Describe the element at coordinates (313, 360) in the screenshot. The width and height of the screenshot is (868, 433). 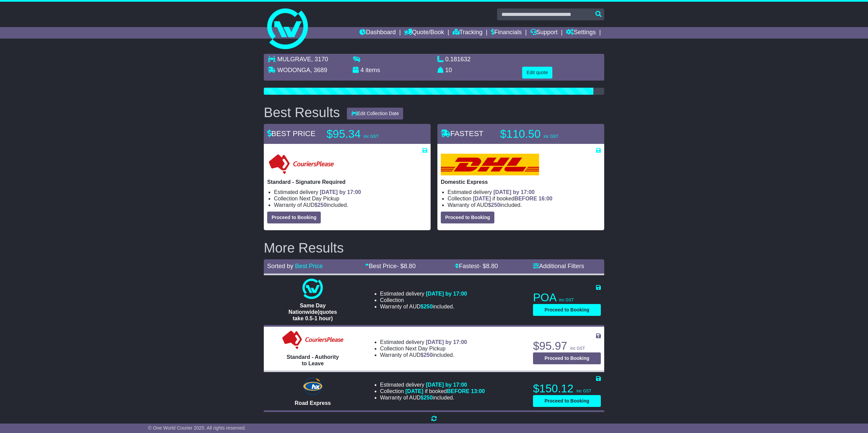
I see `span: Standard - Authority to Leave` at that location.